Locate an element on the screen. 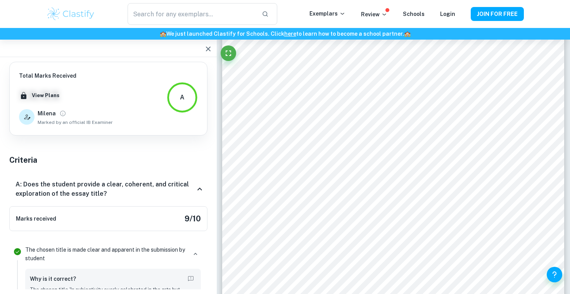 This screenshot has height=294, width=570. button: Report mistake/confusion is located at coordinates (191, 278).